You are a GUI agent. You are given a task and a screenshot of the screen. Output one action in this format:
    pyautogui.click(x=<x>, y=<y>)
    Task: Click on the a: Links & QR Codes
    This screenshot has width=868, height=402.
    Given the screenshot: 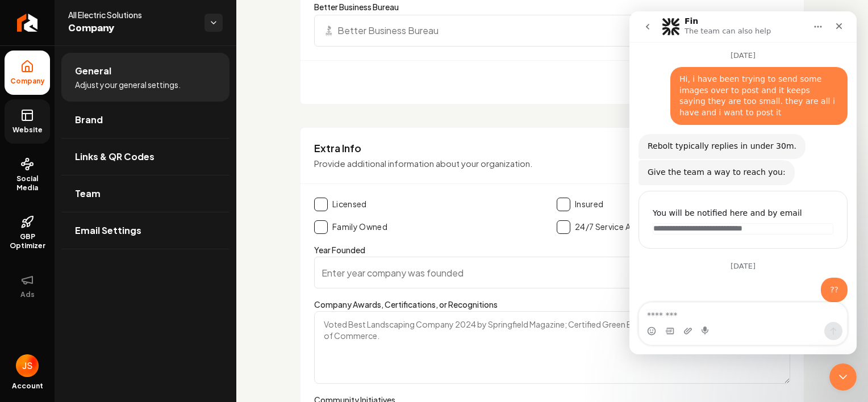 What is the action you would take?
    pyautogui.click(x=145, y=157)
    